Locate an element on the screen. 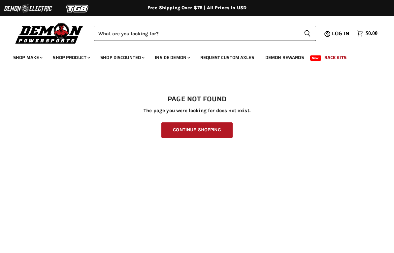  img: Demon Electric Logo 2 is located at coordinates (28, 9).